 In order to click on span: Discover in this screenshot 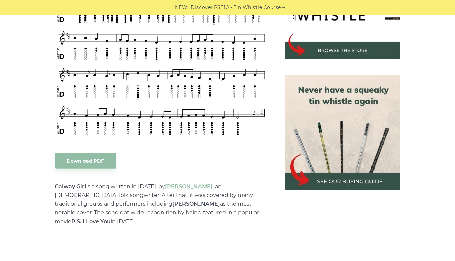, I will do `click(202, 7)`.